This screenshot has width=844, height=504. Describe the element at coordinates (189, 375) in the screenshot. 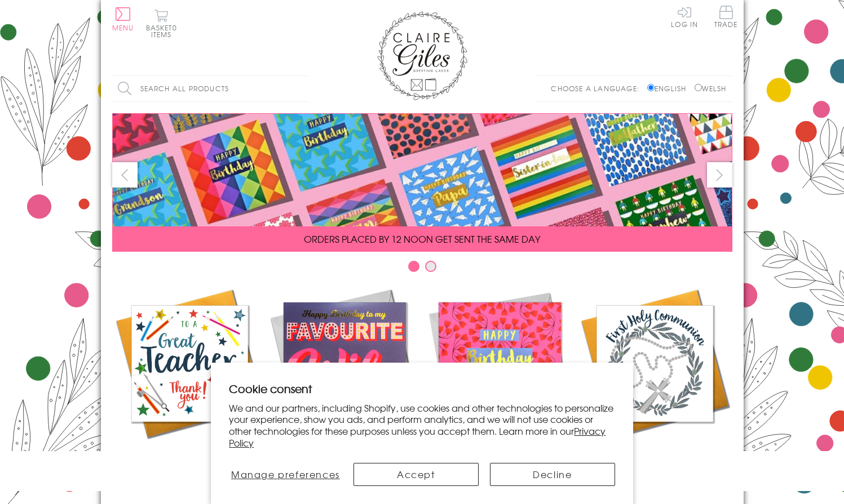

I see `a: Academic` at that location.